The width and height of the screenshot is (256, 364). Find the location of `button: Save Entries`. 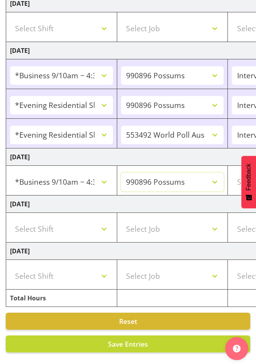

button: Save Entries is located at coordinates (128, 344).